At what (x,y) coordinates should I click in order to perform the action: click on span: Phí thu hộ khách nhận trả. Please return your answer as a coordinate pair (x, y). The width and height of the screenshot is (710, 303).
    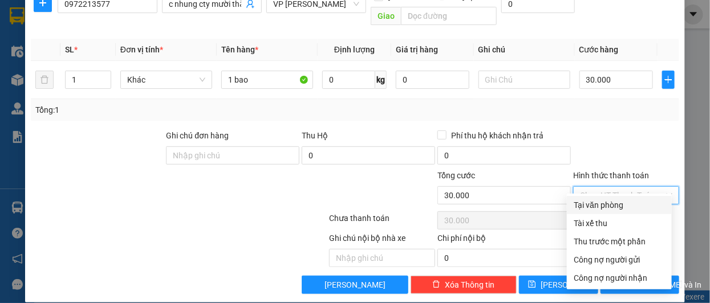
    Looking at the image, I should click on (497, 136).